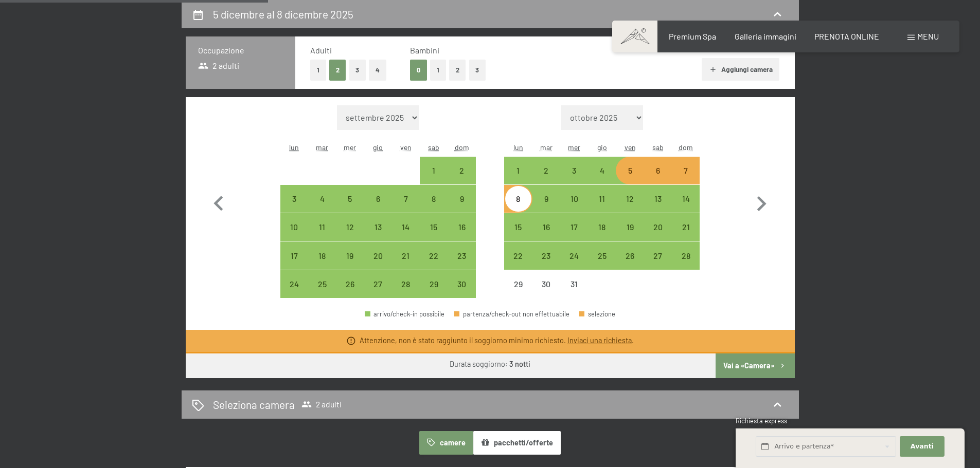 Image resolution: width=980 pixels, height=468 pixels. I want to click on div: 27, so click(378, 293).